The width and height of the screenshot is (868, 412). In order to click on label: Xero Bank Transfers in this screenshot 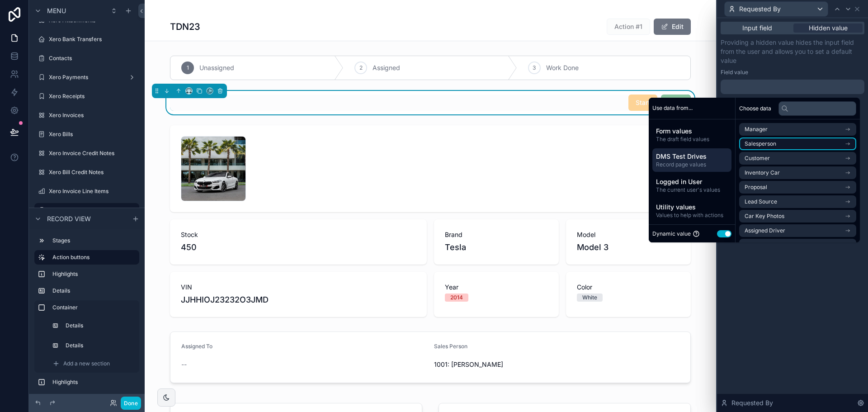, I will do `click(93, 39)`.